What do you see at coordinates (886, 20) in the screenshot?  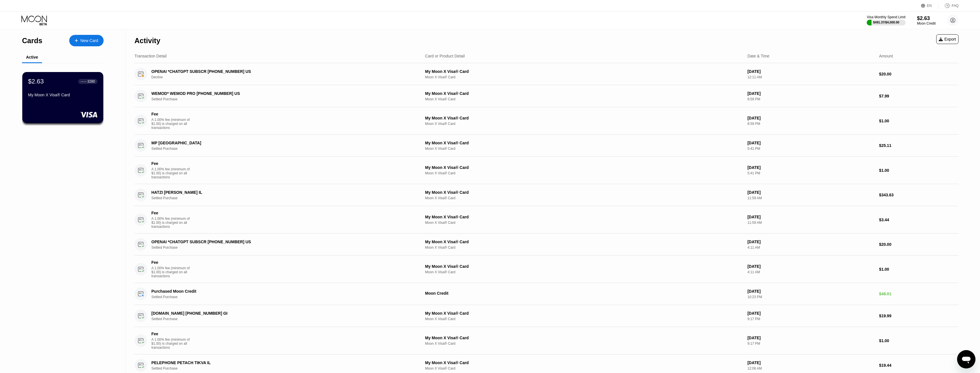 I see `div: Visa Monthly Spend Limit$491.37/$4,000.00` at bounding box center [886, 20].